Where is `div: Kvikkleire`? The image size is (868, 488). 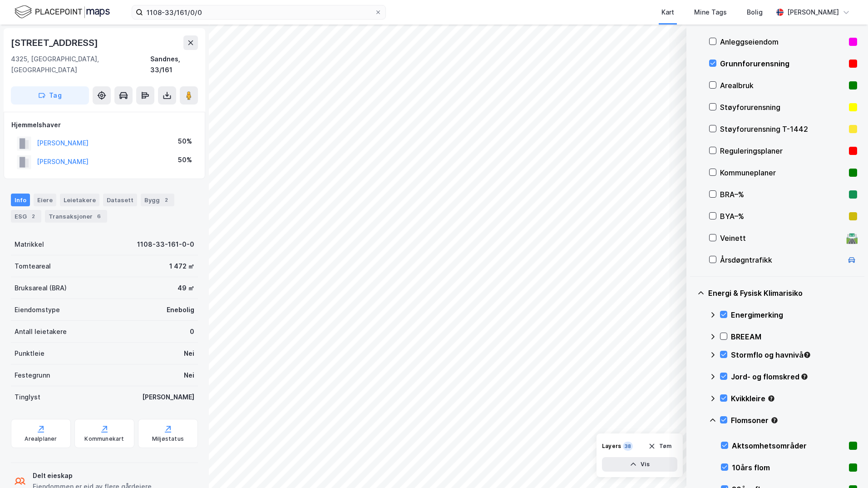 div: Kvikkleire is located at coordinates (794, 399).